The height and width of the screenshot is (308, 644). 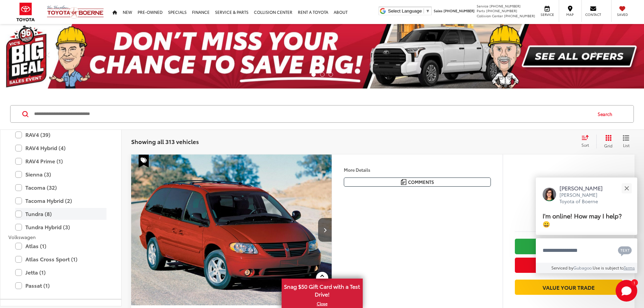 What do you see at coordinates (438, 11) in the screenshot?
I see `span: Sales` at bounding box center [438, 11].